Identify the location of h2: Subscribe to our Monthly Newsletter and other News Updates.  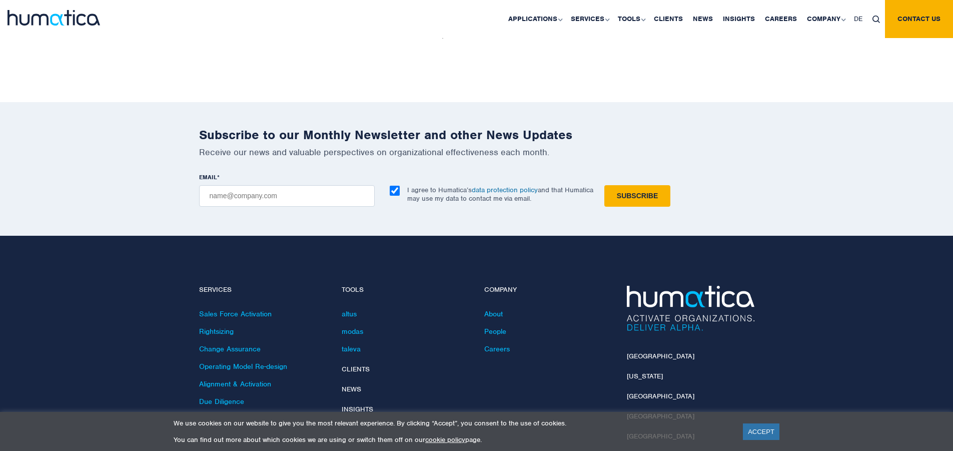
(477, 135).